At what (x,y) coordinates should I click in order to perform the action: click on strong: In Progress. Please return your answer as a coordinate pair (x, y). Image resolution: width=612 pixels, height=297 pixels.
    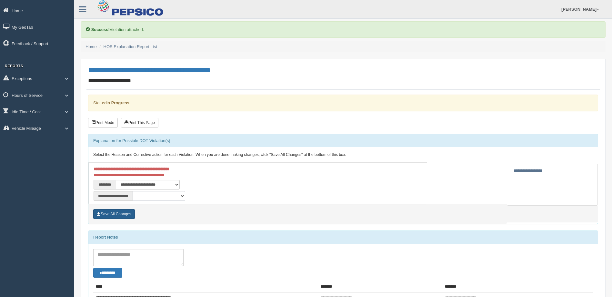
    Looking at the image, I should click on (118, 103).